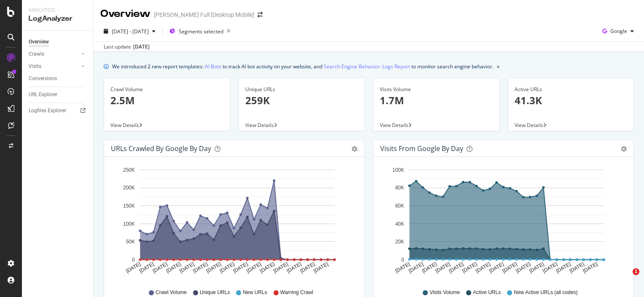 The width and height of the screenshot is (644, 297). I want to click on div: Visits Volume, so click(437, 90).